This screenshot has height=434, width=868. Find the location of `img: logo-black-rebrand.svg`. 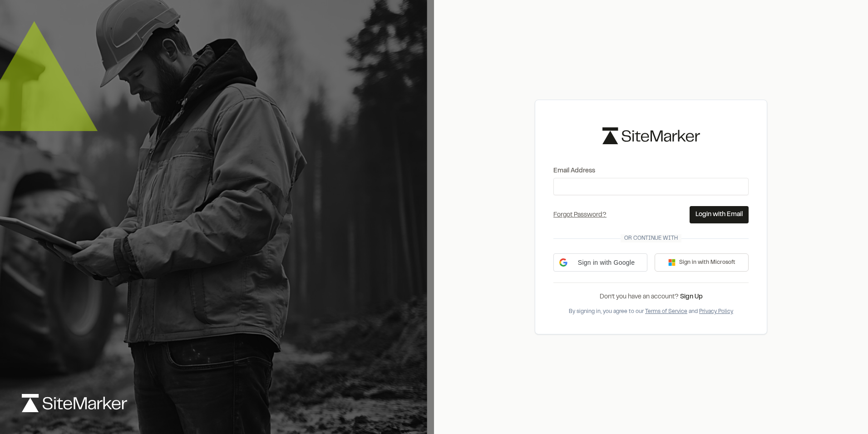

img: logo-black-rebrand.svg is located at coordinates (651, 135).